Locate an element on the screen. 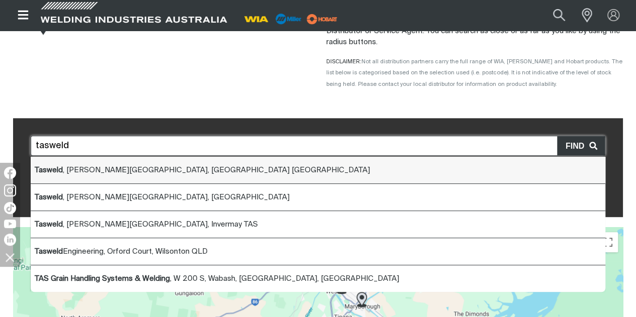 The width and height of the screenshot is (636, 317). img: Facebook is located at coordinates (10, 173).